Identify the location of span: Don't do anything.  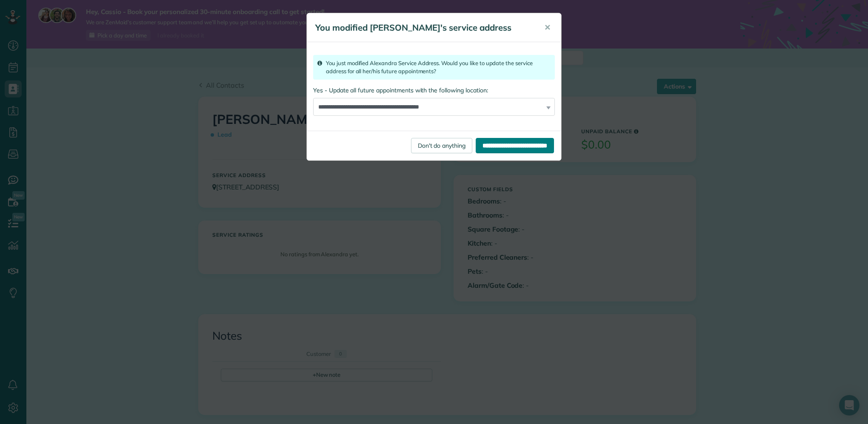
(442, 146).